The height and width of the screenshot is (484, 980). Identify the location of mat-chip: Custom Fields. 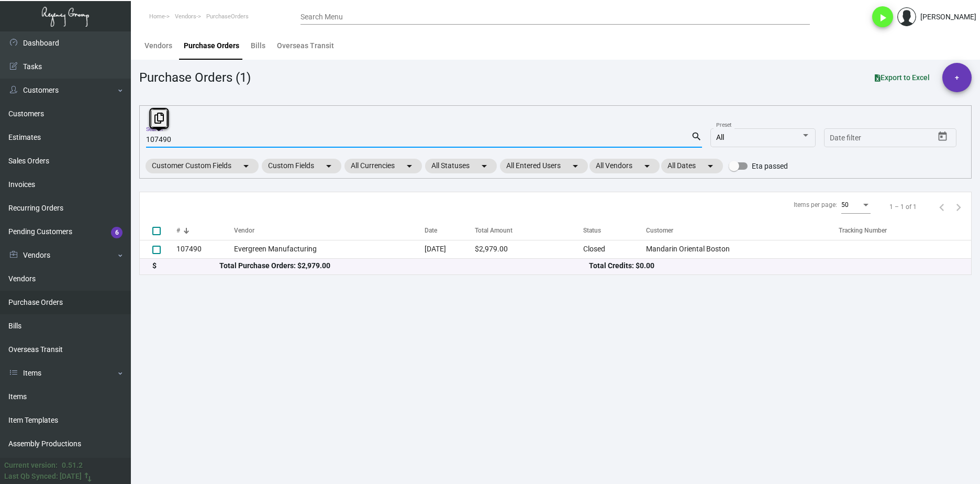
(302, 166).